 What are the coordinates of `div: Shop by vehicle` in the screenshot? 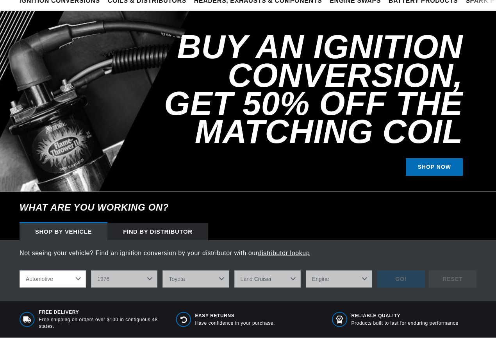 It's located at (63, 232).